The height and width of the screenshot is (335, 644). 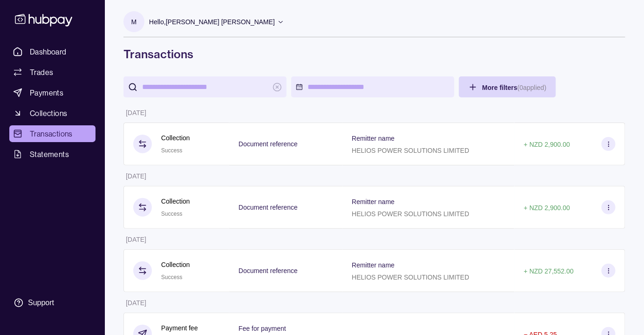 What do you see at coordinates (179, 328) in the screenshot?
I see `p: Payment fee` at bounding box center [179, 328].